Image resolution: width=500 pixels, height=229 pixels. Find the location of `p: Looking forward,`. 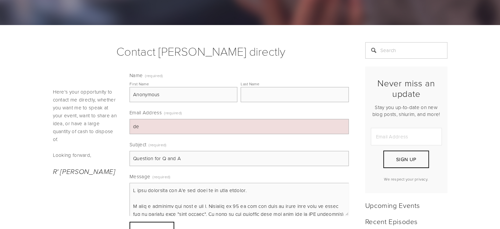

p: Looking forward, is located at coordinates (86, 155).